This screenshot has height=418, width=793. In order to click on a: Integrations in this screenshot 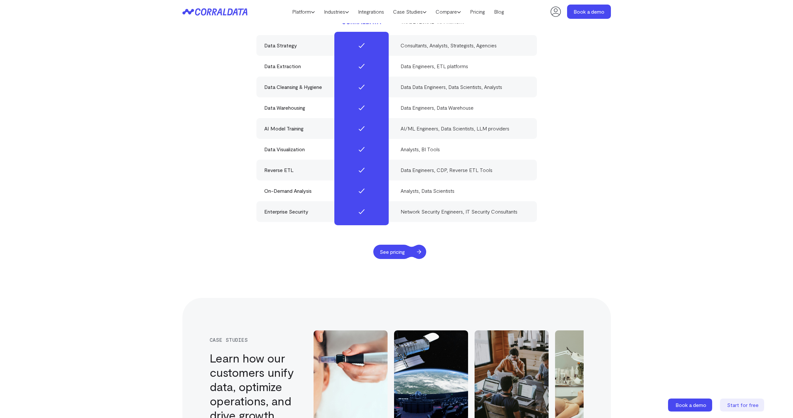, I will do `click(371, 12)`.